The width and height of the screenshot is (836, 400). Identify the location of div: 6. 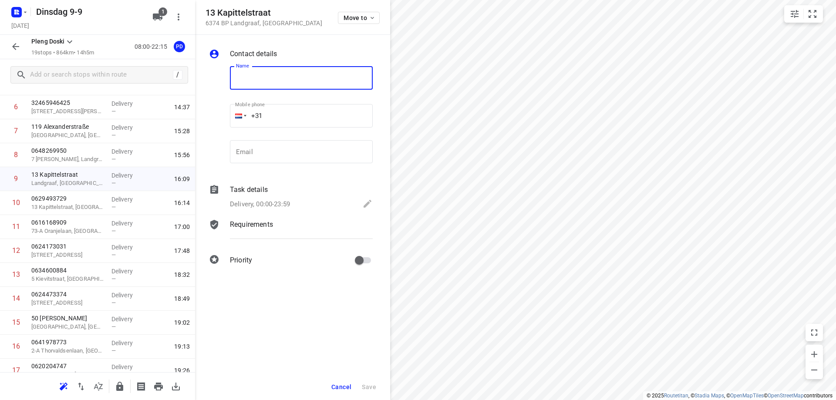
(26, 224).